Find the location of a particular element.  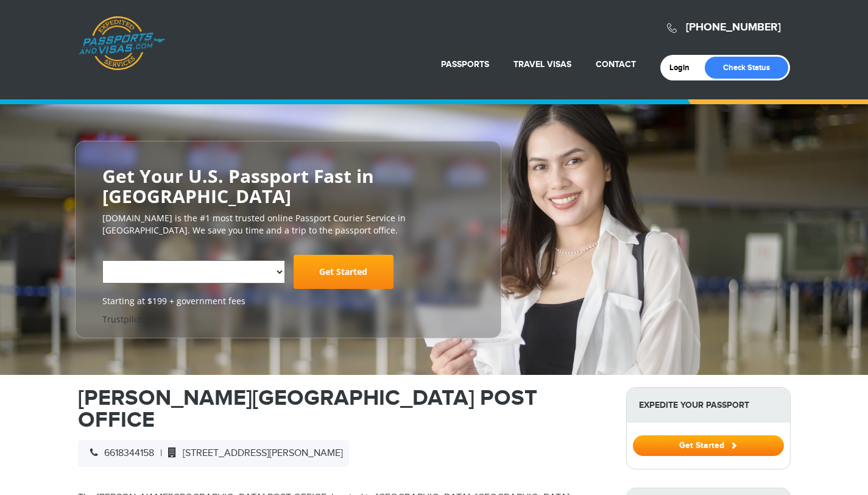

strong: Expedite Your Passport is located at coordinates (708, 405).